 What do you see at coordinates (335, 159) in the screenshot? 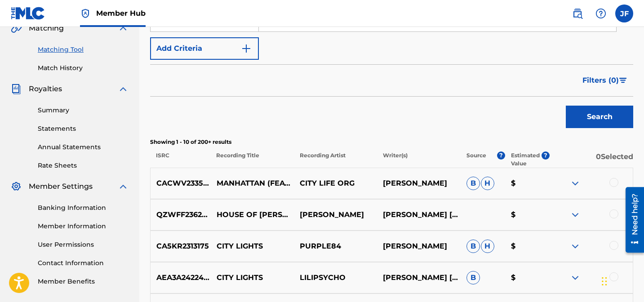
I see `p: Recording Artist` at bounding box center [335, 159].